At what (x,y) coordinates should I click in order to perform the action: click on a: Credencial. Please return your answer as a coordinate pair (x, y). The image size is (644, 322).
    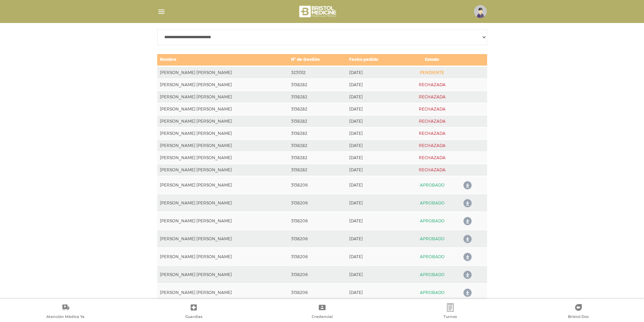
    Looking at the image, I should click on (322, 312).